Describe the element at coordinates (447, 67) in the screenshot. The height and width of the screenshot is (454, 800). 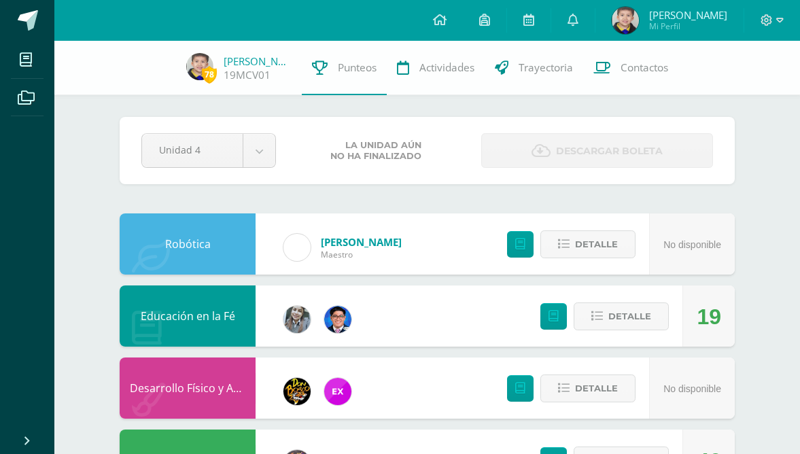
I see `span: Actividades` at that location.